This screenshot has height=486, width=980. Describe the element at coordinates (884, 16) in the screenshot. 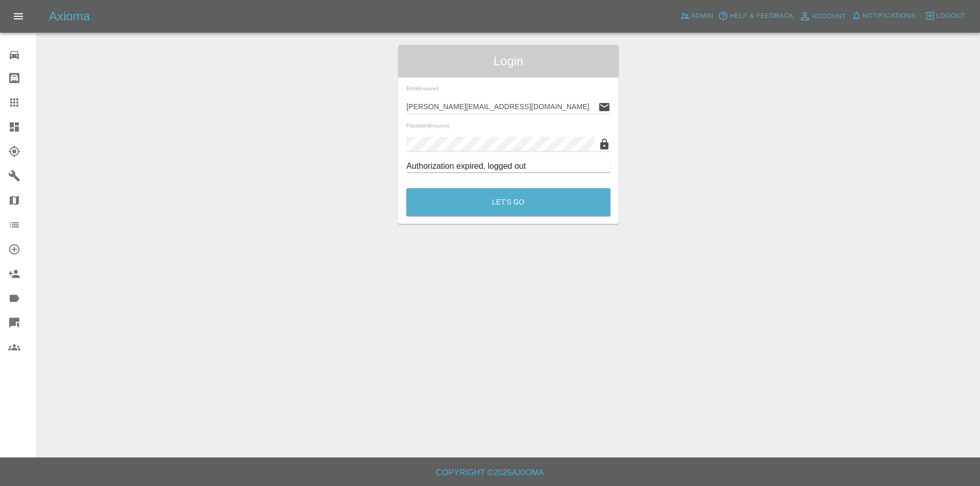

I see `button: Notifications` at that location.